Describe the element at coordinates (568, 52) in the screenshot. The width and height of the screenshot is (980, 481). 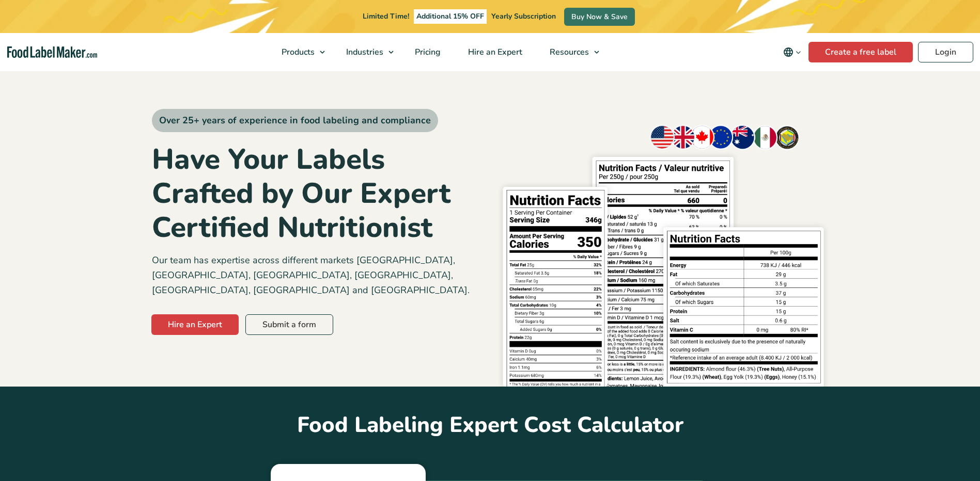
I see `span: Resources` at that location.